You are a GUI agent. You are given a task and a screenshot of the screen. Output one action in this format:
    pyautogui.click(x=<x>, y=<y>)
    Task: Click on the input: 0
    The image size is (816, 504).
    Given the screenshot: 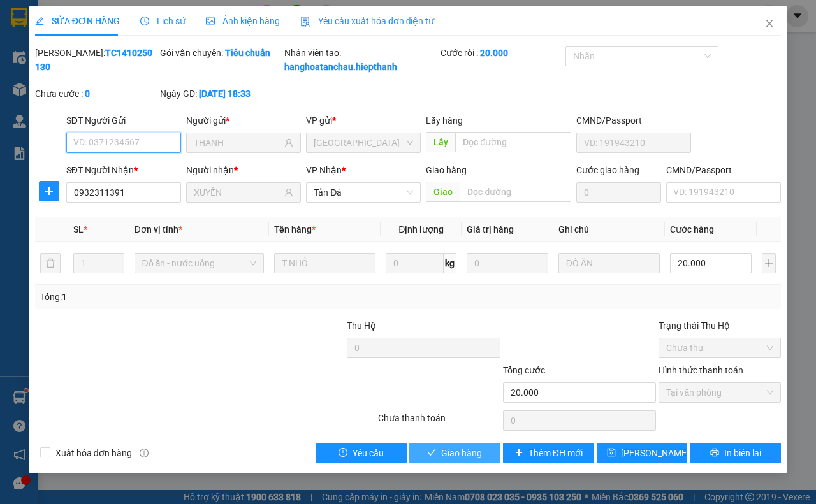 What is the action you would take?
    pyautogui.click(x=507, y=263)
    